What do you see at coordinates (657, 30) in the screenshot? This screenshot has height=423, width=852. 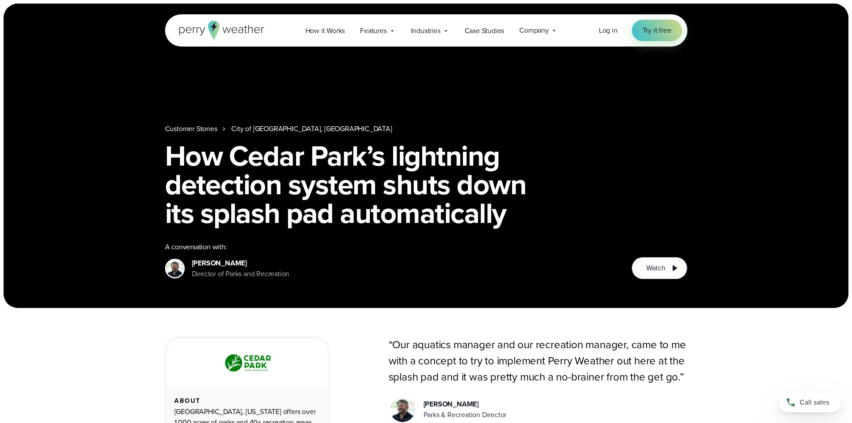 I see `a: Try it free` at bounding box center [657, 30].